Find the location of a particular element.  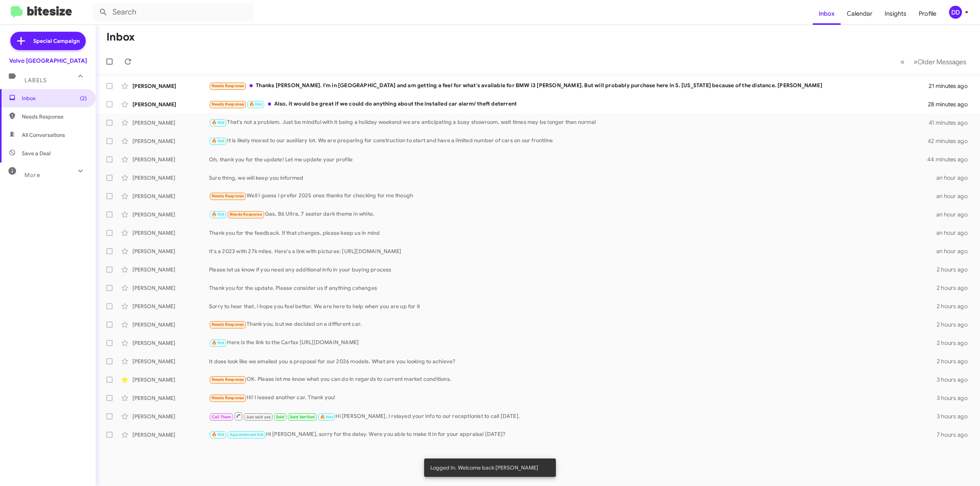

span: Save a Deal is located at coordinates (36, 153).